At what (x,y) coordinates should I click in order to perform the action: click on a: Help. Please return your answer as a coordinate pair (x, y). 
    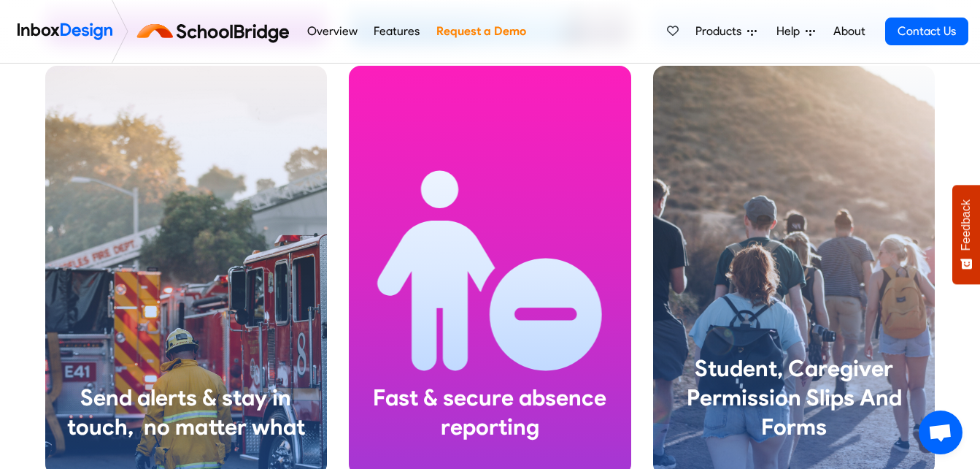
    Looking at the image, I should click on (795, 31).